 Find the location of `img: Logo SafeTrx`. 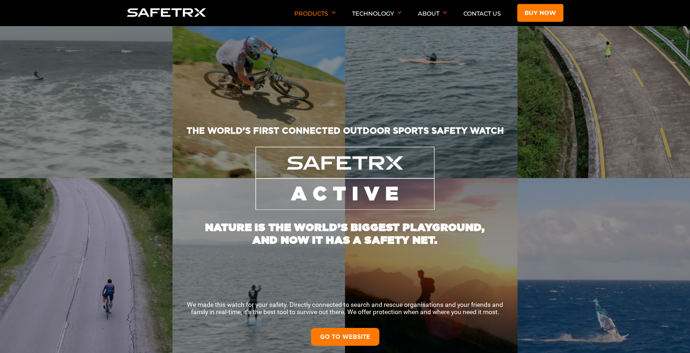

img: Logo SafeTrx is located at coordinates (167, 12).